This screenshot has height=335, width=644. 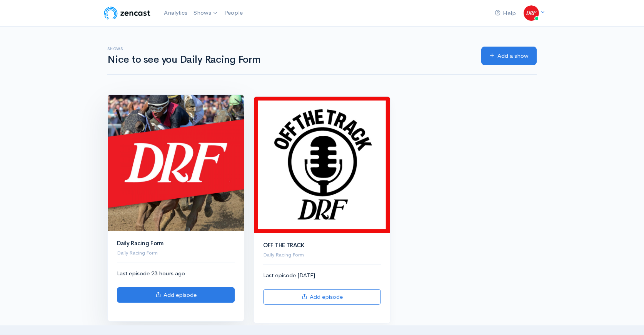 I want to click on img: ZenCast Logo, so click(x=127, y=13).